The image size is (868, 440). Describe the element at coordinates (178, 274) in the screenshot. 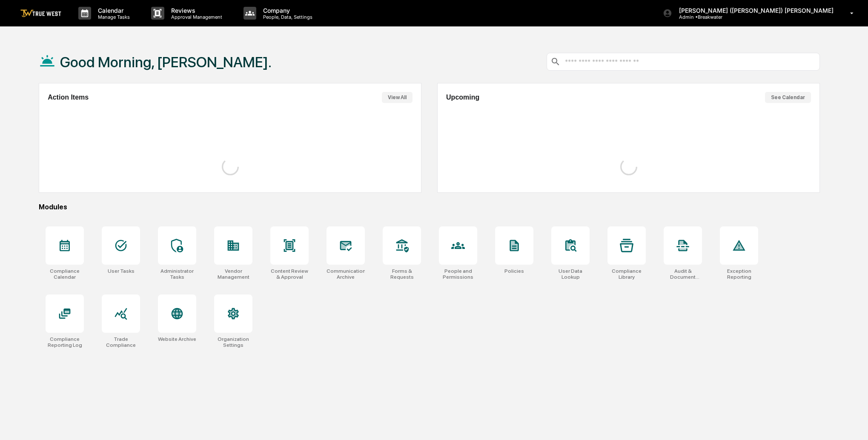

I see `div: Administrator Tasks` at that location.